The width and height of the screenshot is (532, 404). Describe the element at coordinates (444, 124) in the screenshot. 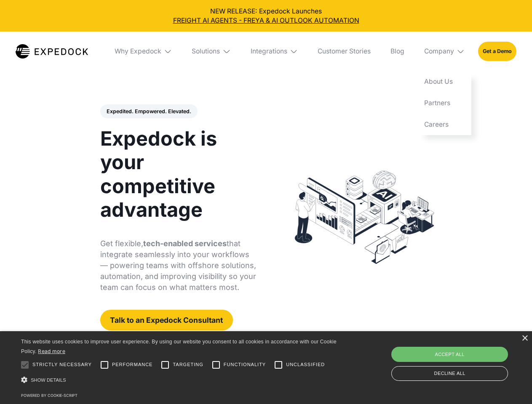

I see `a: Careers` at that location.